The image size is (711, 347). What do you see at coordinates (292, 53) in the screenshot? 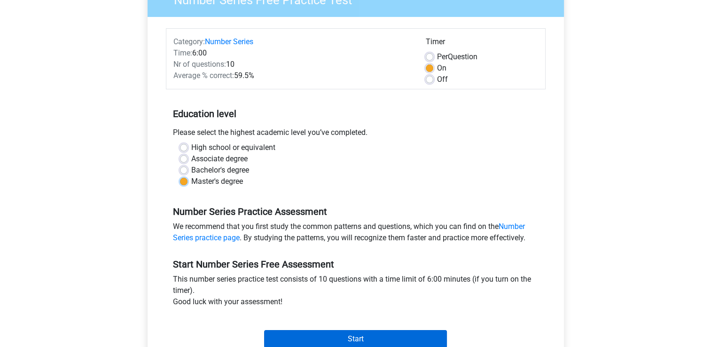
I see `div: 6:00` at bounding box center [292, 53].